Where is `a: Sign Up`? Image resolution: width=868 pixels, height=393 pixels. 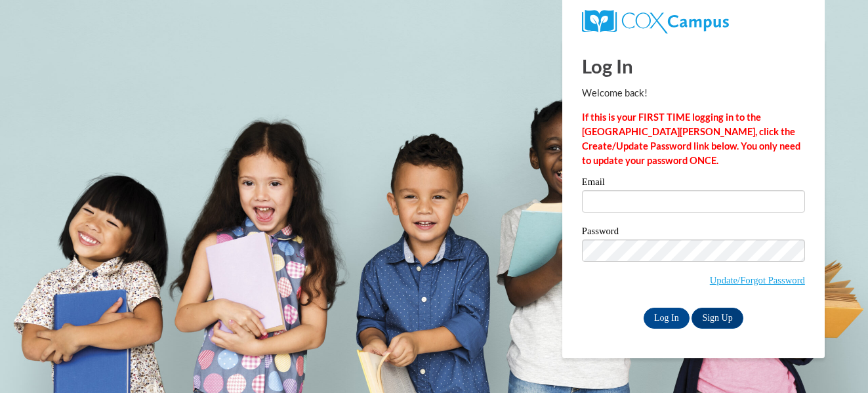
a: Sign Up is located at coordinates (717, 319).